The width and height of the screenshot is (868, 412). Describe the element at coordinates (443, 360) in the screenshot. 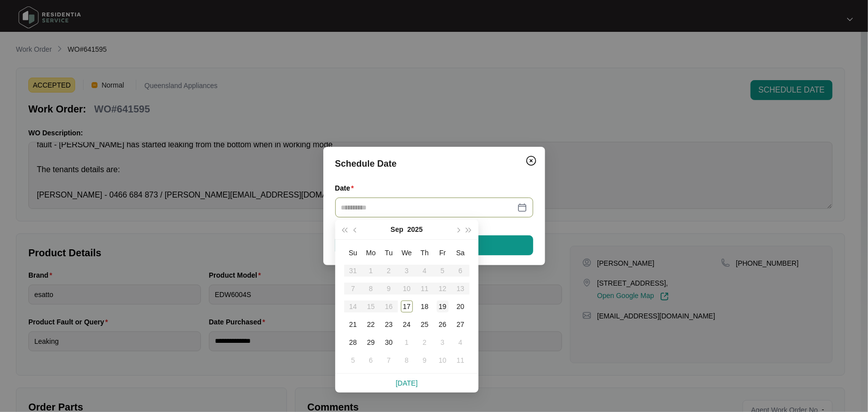

I see `div: 10` at that location.